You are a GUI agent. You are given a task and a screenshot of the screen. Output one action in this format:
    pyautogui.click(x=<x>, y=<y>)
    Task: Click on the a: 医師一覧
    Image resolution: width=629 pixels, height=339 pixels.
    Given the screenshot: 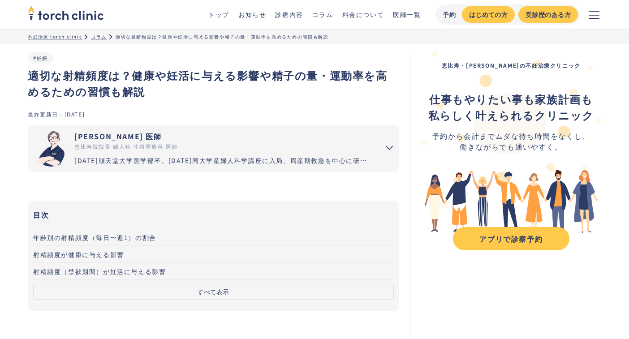 What is the action you would take?
    pyautogui.click(x=407, y=14)
    